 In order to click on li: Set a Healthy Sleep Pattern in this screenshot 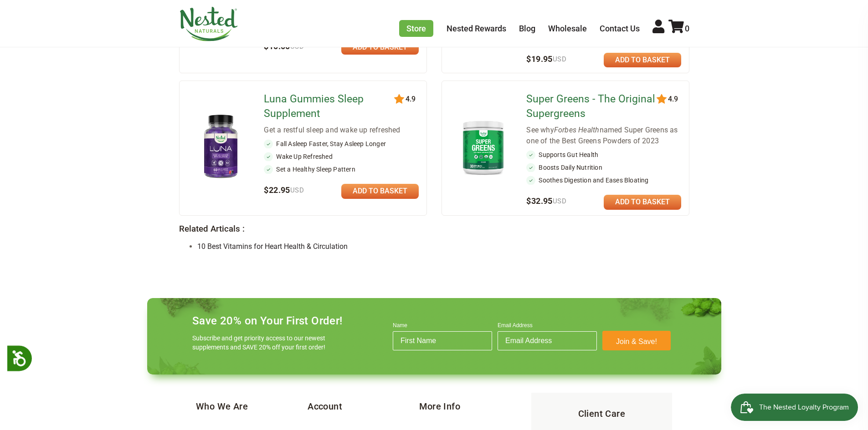, I will do `click(341, 169)`.